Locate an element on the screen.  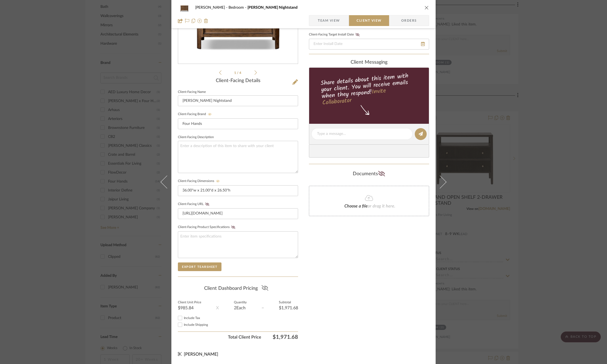
input: Enter Client-Facing Item Name is located at coordinates (238, 101).